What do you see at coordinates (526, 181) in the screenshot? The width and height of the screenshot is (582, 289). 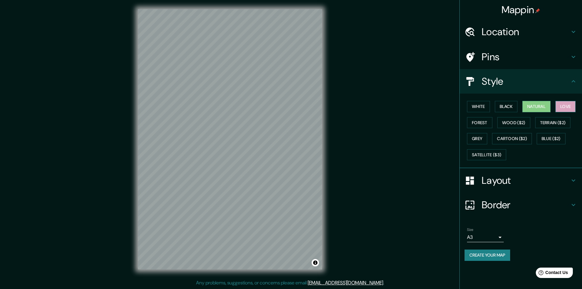 I see `h4: Layout` at bounding box center [526, 181].